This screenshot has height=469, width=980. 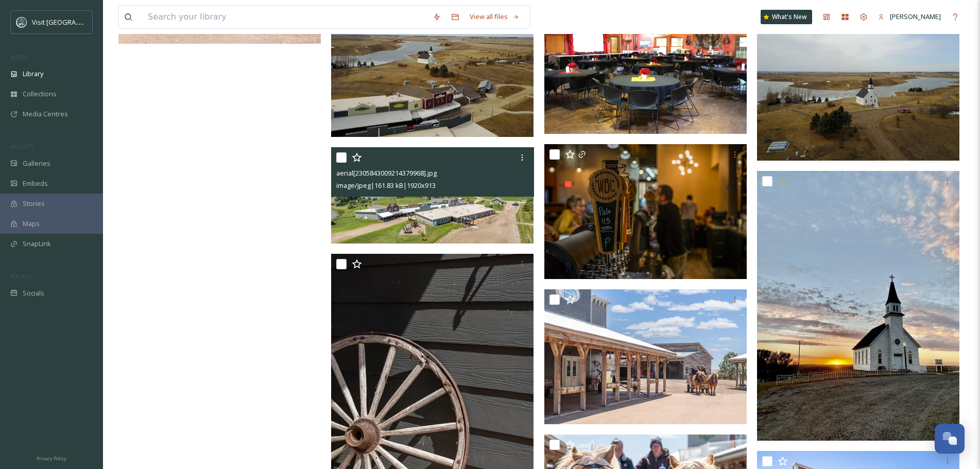 What do you see at coordinates (22, 22) in the screenshot?
I see `img: watertown-convention-and-visitors-bureau.jpg` at bounding box center [22, 22].